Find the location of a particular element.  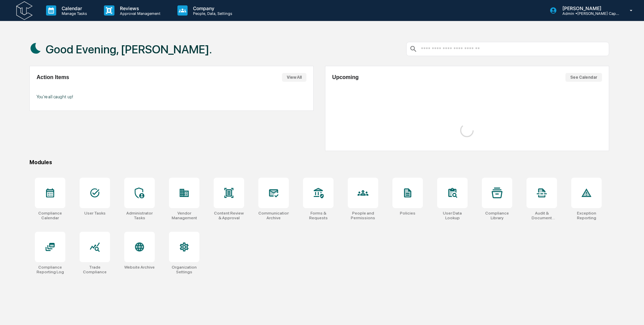

div: User Data Lookup is located at coordinates (452, 216).